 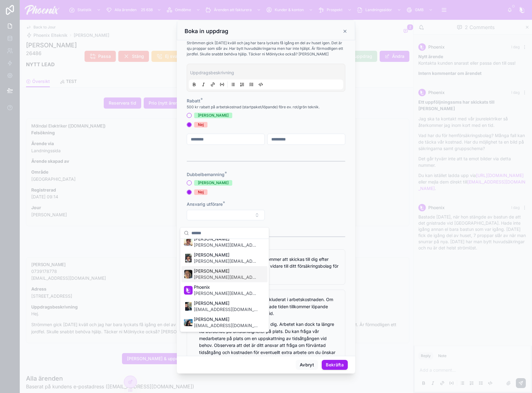 I want to click on span: Ansvarig utförare, so click(x=205, y=204).